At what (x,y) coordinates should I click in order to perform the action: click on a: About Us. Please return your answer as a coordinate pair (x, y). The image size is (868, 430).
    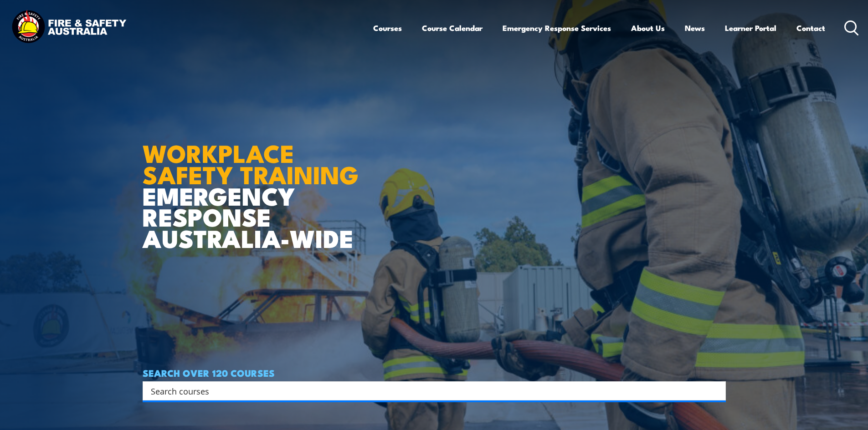
    Looking at the image, I should click on (648, 28).